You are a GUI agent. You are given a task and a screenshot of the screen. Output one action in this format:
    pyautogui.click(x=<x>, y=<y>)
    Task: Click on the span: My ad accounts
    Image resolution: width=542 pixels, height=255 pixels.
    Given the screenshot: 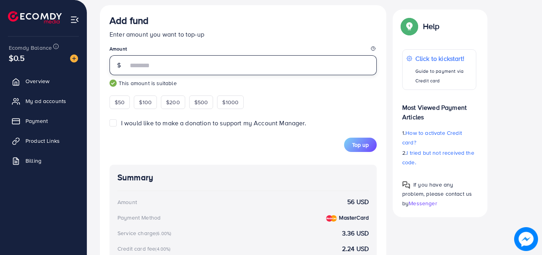 What is the action you would take?
    pyautogui.click(x=46, y=101)
    